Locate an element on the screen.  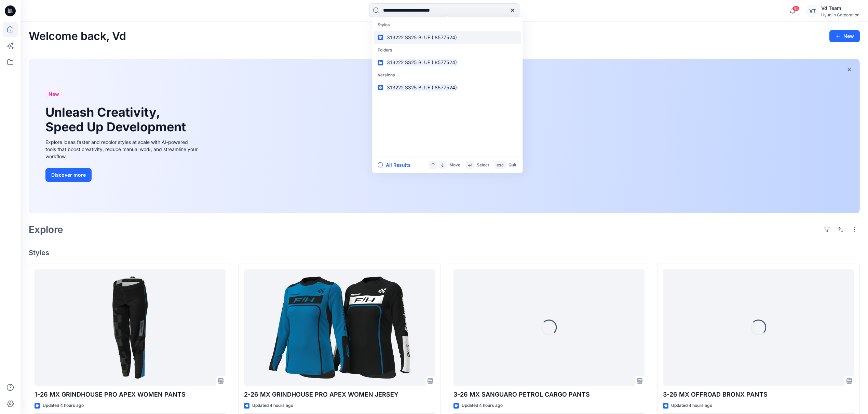
a: 2-26 MX GRINDHOUSE PRO APEX WOMEN JERSEY is located at coordinates (340, 328).